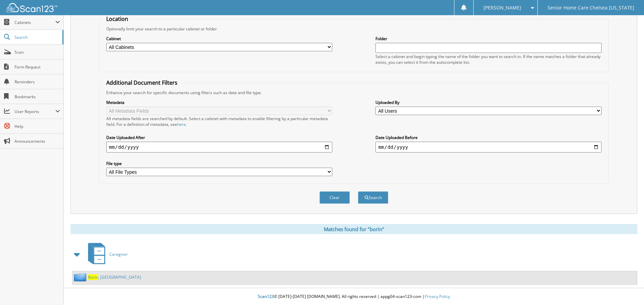  Describe the element at coordinates (627, 289) in the screenshot. I see `div: Chat Widget` at that location.